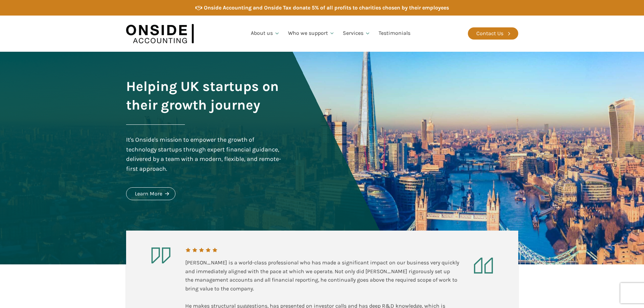 The image size is (644, 308). What do you see at coordinates (357, 34) in the screenshot?
I see `a: Services` at bounding box center [357, 34].